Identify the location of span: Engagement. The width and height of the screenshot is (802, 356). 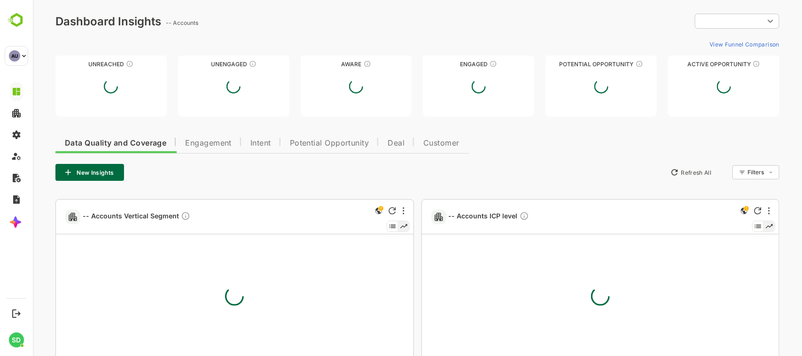
(175, 143).